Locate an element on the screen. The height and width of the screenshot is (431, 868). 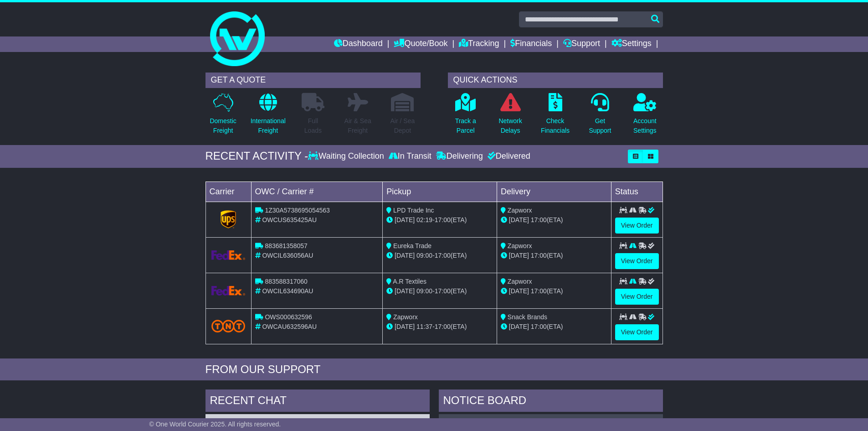
span: Snack Brands is located at coordinates (527, 317).